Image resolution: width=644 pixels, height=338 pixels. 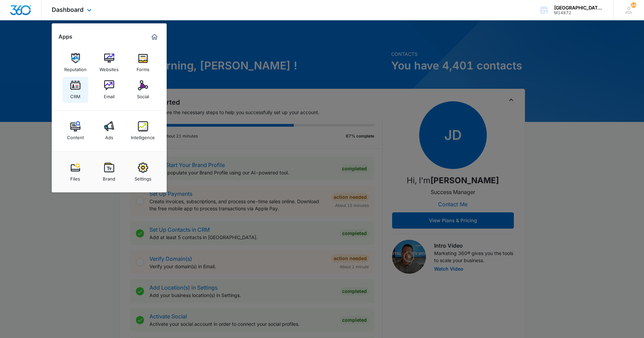 I want to click on div: Websites, so click(x=109, y=67).